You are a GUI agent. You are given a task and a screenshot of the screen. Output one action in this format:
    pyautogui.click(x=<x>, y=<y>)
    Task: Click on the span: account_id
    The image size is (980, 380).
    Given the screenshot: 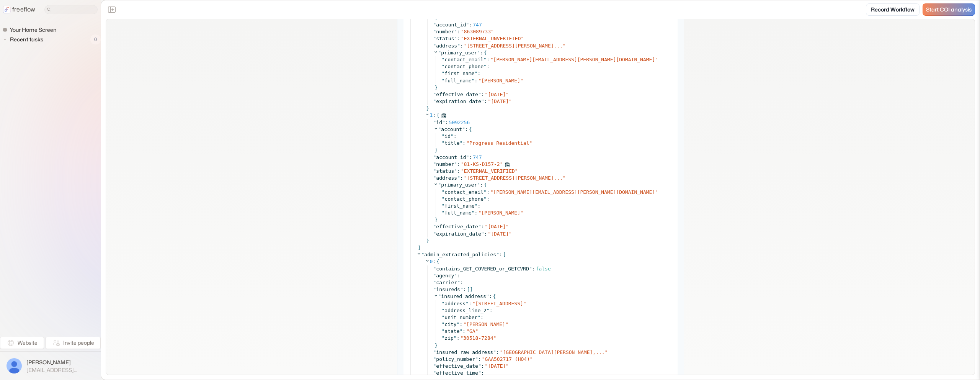 What is the action you would take?
    pyautogui.click(x=451, y=25)
    